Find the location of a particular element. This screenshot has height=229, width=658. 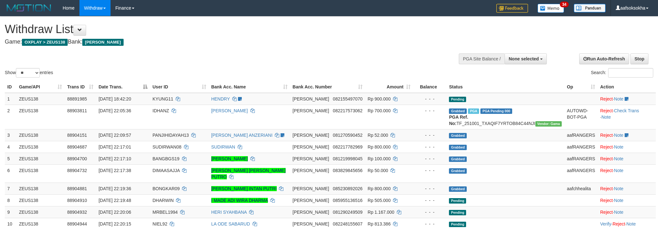

th: Bank Acc. Name: activate to sort column ascending is located at coordinates (249, 87).